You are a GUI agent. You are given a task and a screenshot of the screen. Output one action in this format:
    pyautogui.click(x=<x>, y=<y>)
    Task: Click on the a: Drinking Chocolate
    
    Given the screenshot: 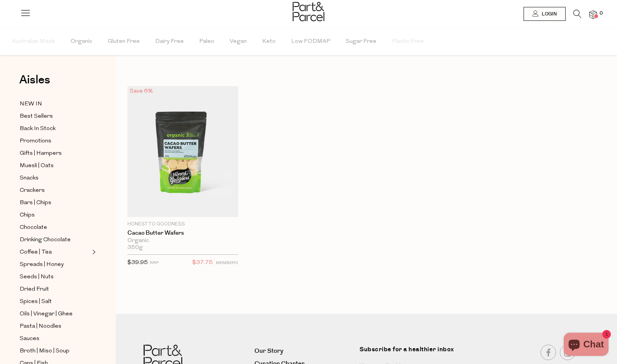 What is the action you would take?
    pyautogui.click(x=55, y=240)
    